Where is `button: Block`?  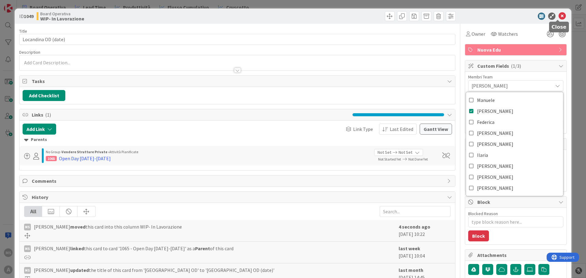 button: Block is located at coordinates (479, 236).